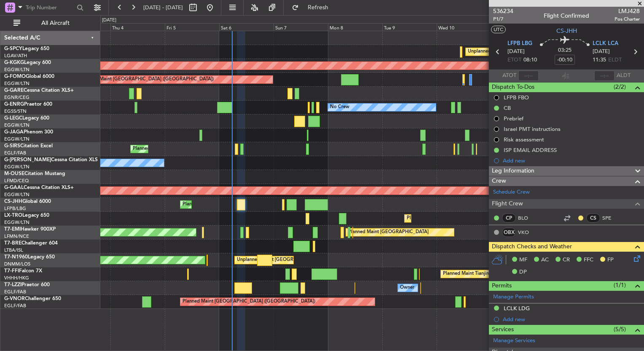  What do you see at coordinates (532, 247) in the screenshot?
I see `span: Dispatch Checks and Weather` at bounding box center [532, 247].